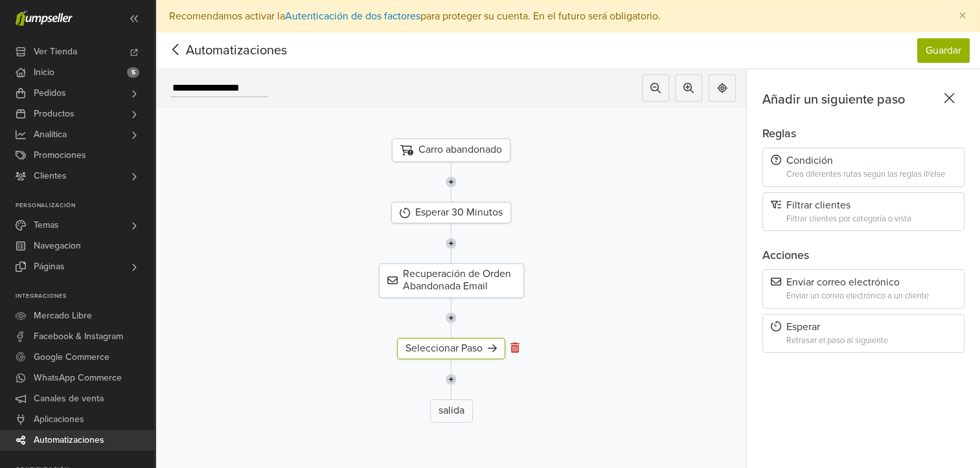 The image size is (980, 468). What do you see at coordinates (79, 337) in the screenshot?
I see `span: Facebook & Instagram` at bounding box center [79, 337].